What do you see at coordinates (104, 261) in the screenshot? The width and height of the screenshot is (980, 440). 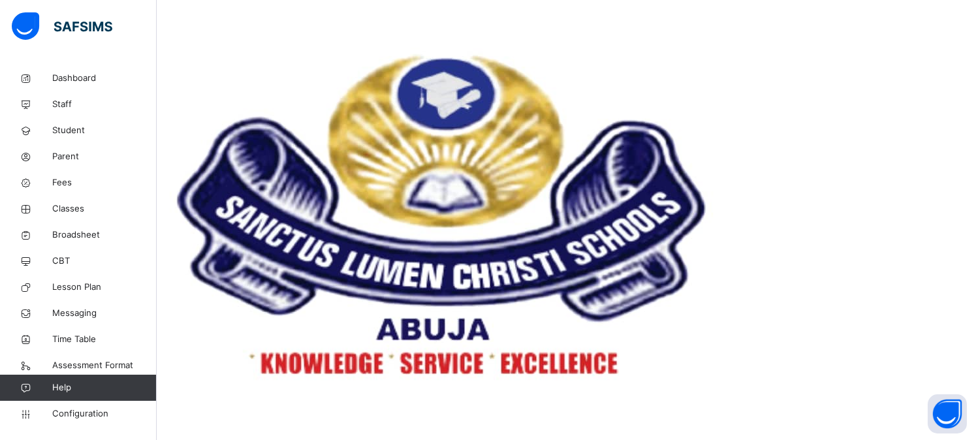 I see `span: CBT` at bounding box center [104, 261].